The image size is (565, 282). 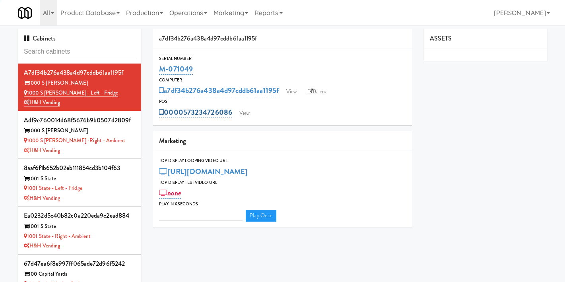 I want to click on div: POS, so click(x=282, y=102).